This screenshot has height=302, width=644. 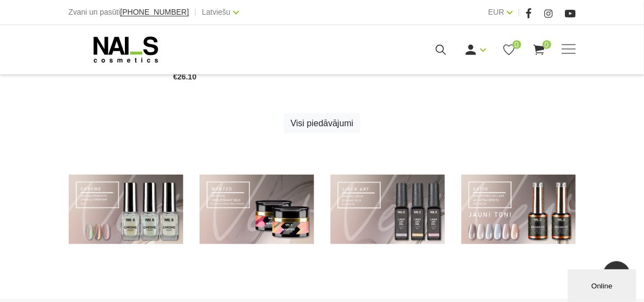 I want to click on a: EUR, so click(x=496, y=12).